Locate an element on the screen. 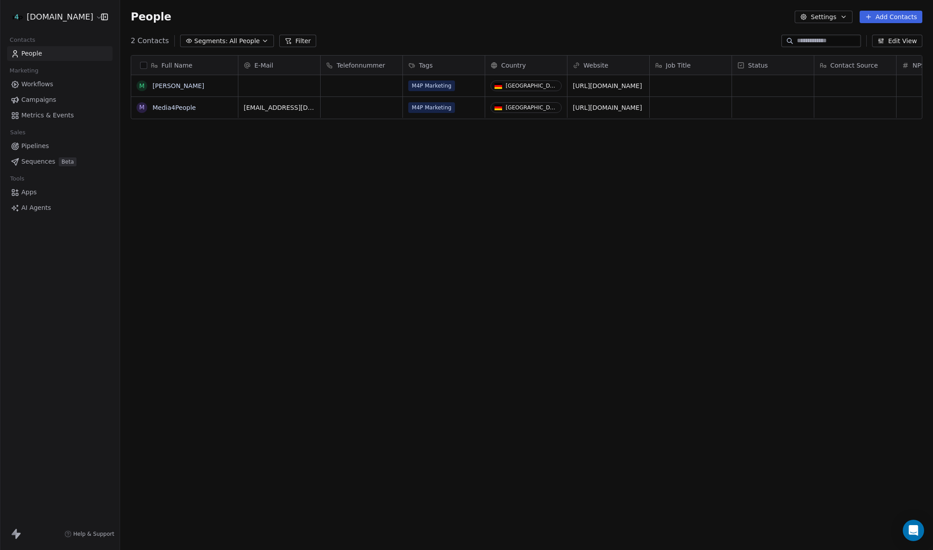 This screenshot has height=550, width=933. a: Apps is located at coordinates (60, 192).